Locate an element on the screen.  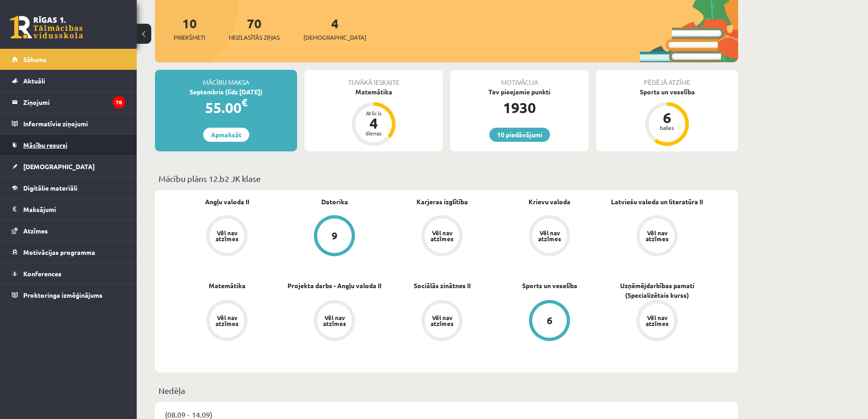
a: Ziņojumi70 is located at coordinates (68, 102).